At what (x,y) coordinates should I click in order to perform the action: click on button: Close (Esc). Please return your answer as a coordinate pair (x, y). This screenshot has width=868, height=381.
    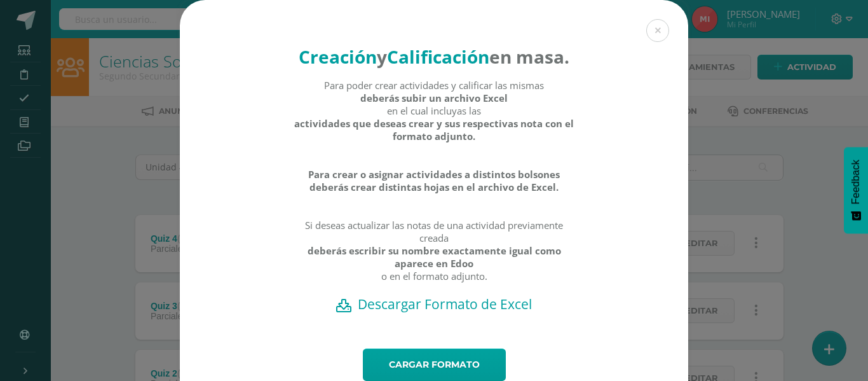
    Looking at the image, I should click on (657, 31).